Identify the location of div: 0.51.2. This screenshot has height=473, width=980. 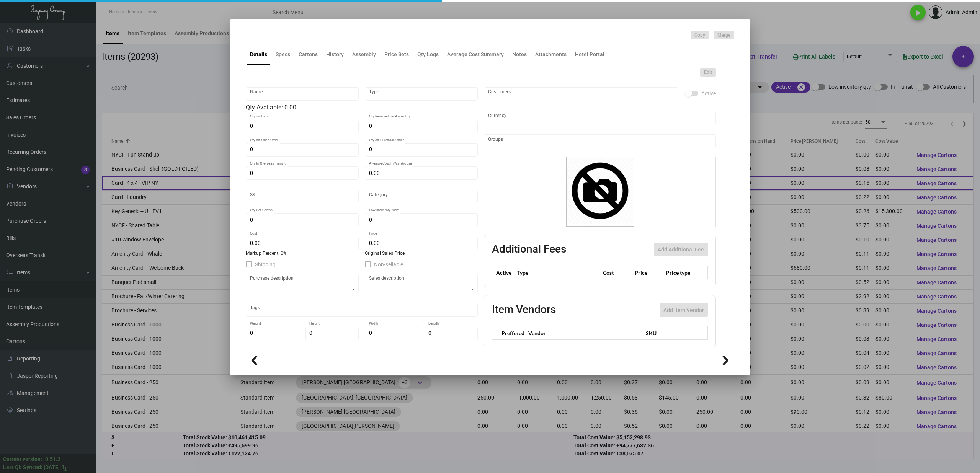
(53, 460).